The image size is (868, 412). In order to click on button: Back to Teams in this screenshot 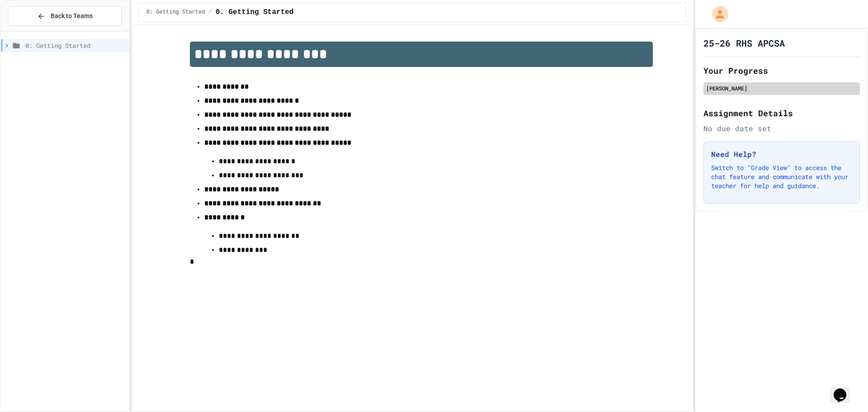, I will do `click(65, 16)`.